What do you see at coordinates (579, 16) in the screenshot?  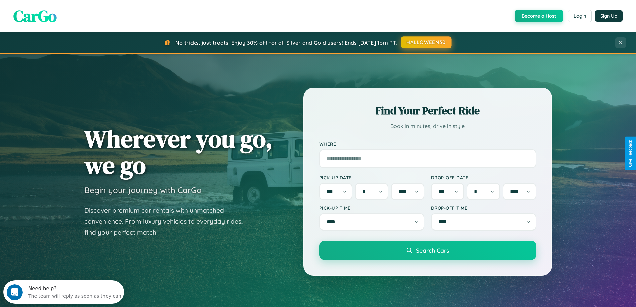 I see `button: Login` at bounding box center [579, 16].